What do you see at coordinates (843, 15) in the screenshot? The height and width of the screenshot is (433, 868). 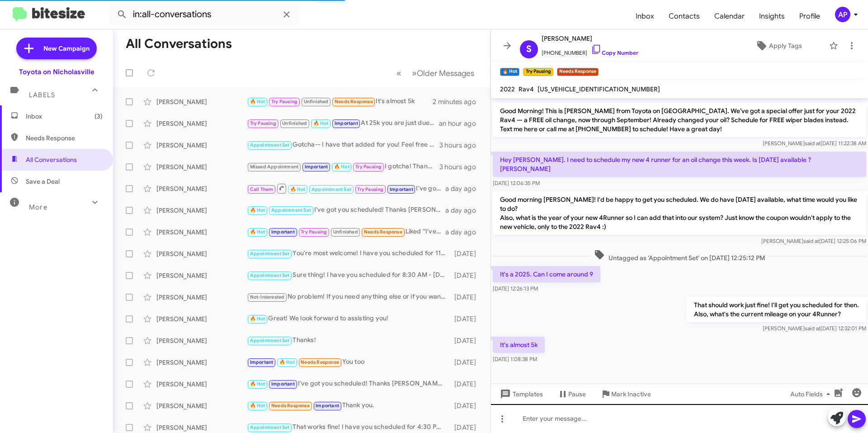 I see `button: AP` at bounding box center [843, 15].